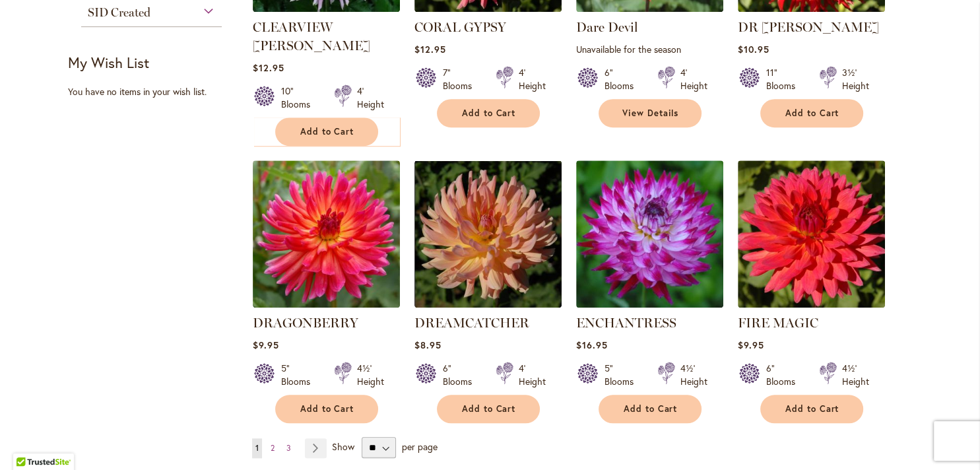  Describe the element at coordinates (119, 13) in the screenshot. I see `span: SID Created` at that location.